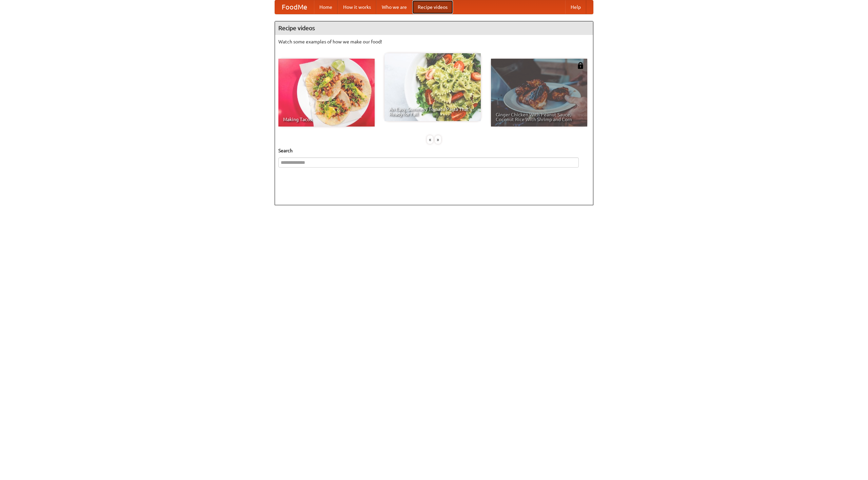 The width and height of the screenshot is (868, 480). I want to click on img: 483408.png, so click(580, 66).